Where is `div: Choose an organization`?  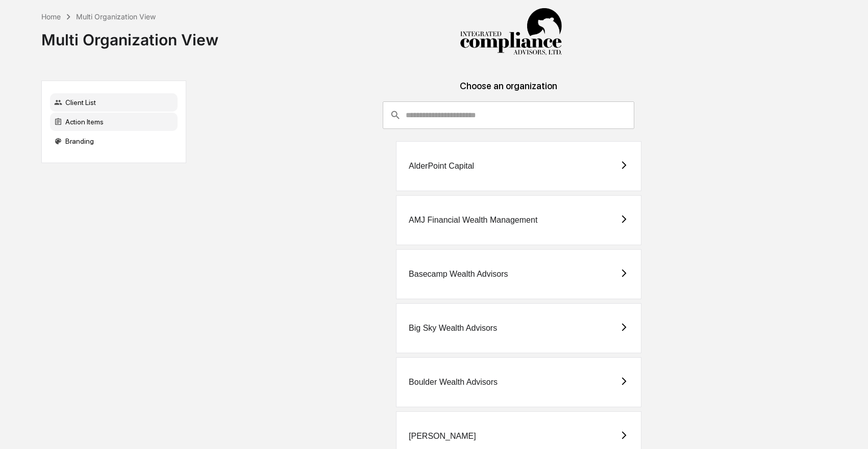 div: Choose an organization is located at coordinates (508, 91).